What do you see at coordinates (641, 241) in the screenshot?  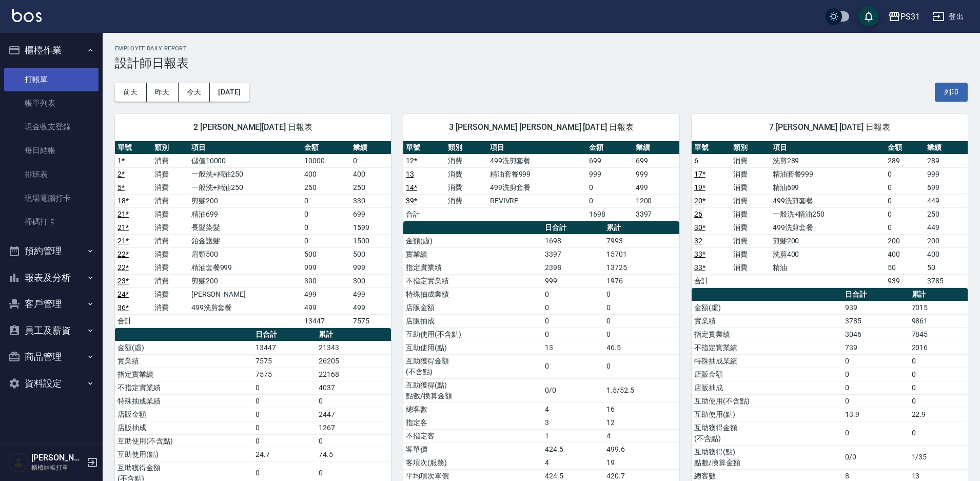 I see `td: 7993` at bounding box center [641, 241].